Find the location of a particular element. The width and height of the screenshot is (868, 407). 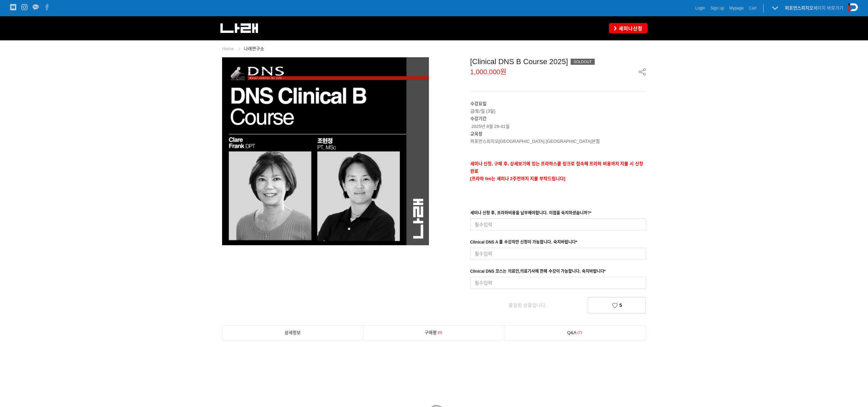

div: [Clinical DNS B Course 2025] is located at coordinates (558, 62).